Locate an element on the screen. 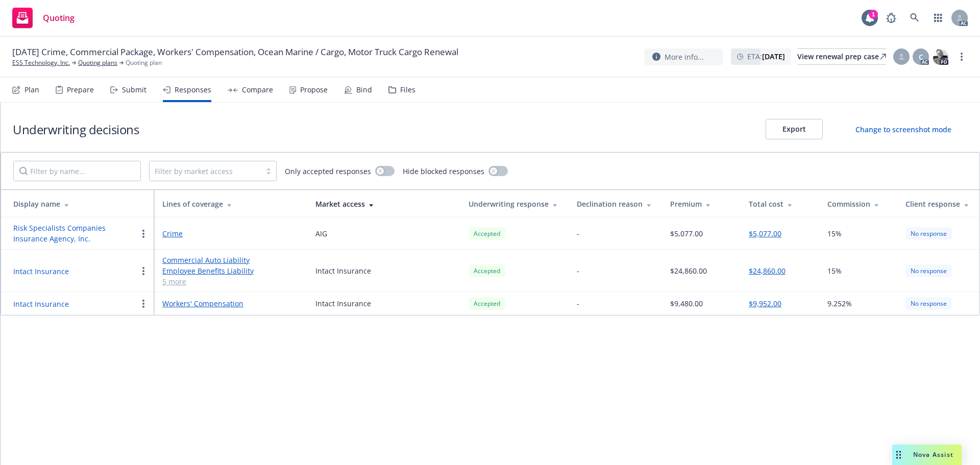 The height and width of the screenshot is (465, 980). span: Quoting is located at coordinates (58, 18).